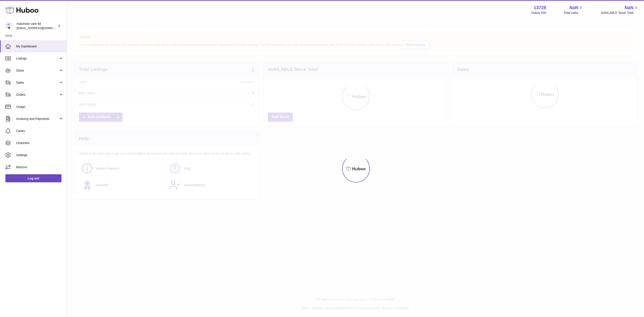 The height and width of the screenshot is (317, 644). I want to click on a: Log out, so click(33, 179).